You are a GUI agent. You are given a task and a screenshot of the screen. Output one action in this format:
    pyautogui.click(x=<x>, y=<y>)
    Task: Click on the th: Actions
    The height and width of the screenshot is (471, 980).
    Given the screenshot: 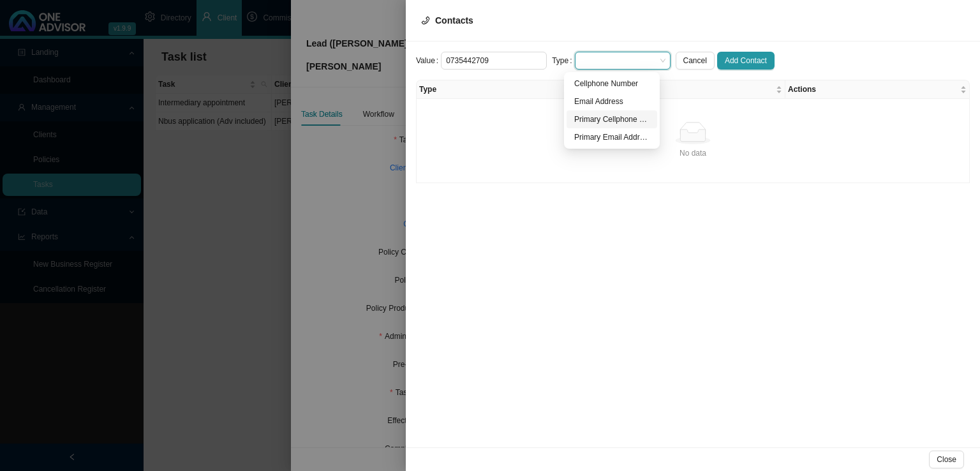 What is the action you would take?
    pyautogui.click(x=877, y=89)
    